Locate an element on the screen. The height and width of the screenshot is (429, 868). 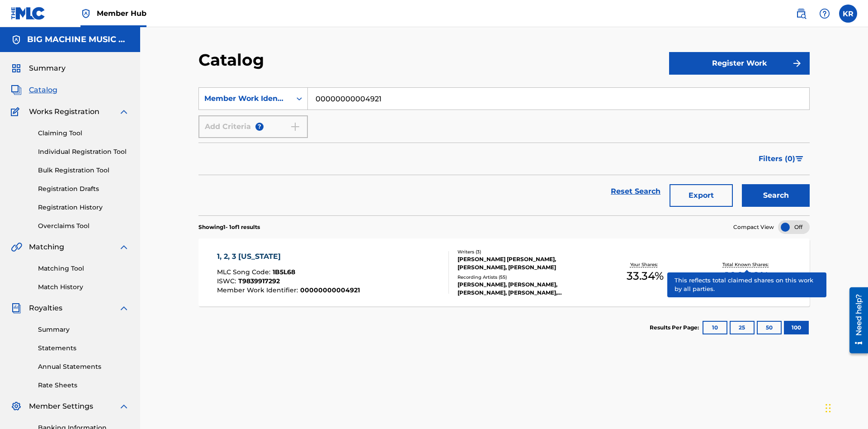
button: 100 is located at coordinates (796, 327).